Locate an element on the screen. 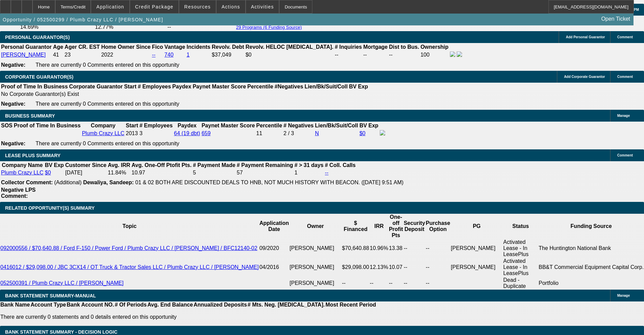 This screenshot has width=644, height=335. button: Application is located at coordinates (110, 7).